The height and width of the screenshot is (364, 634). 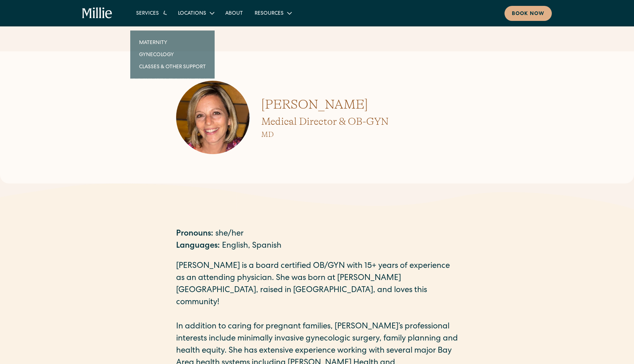 I want to click on a: About, so click(x=234, y=13).